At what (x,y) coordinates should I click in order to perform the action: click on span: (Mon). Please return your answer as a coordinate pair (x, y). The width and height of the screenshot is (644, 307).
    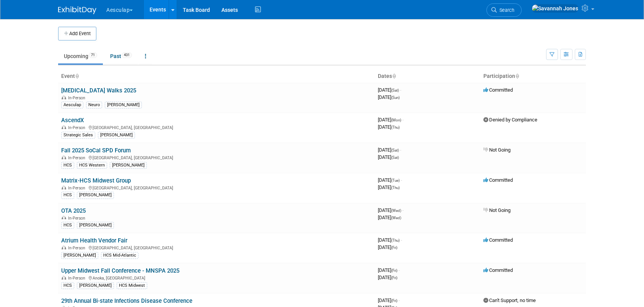
    Looking at the image, I should click on (396, 120).